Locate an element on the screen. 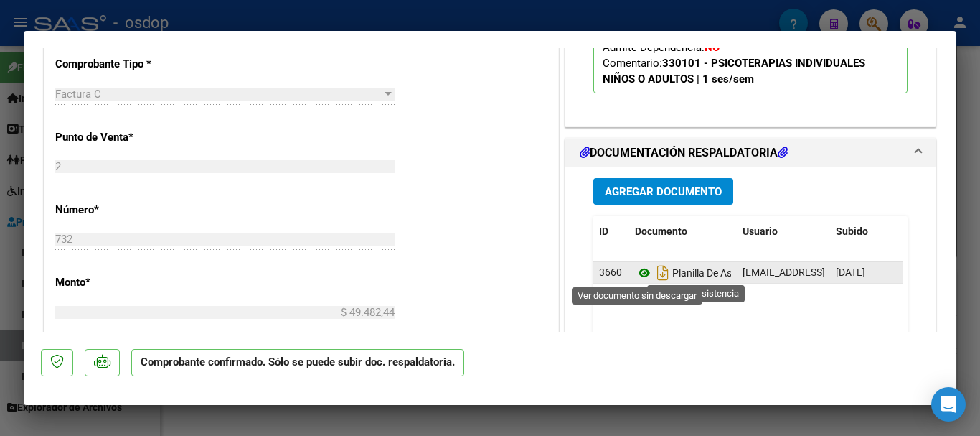 This screenshot has width=980, height=436. datatable-header-cell: Usuario is located at coordinates (784, 231).